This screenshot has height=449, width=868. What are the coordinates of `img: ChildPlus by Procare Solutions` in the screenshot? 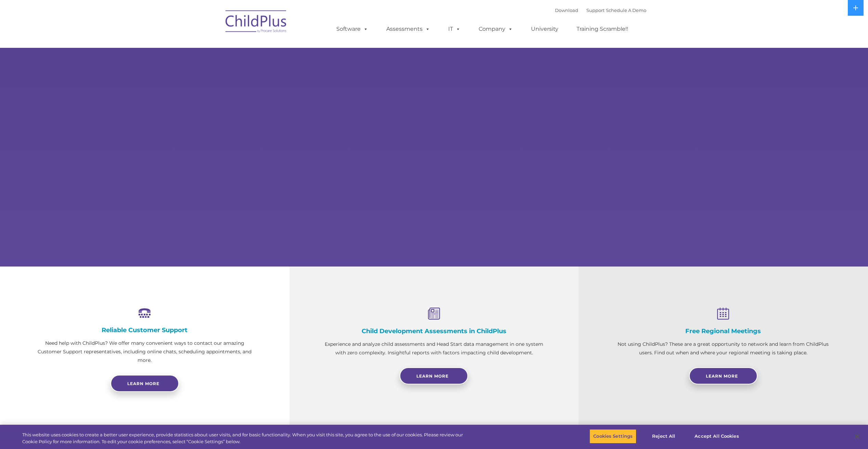 It's located at (256, 22).